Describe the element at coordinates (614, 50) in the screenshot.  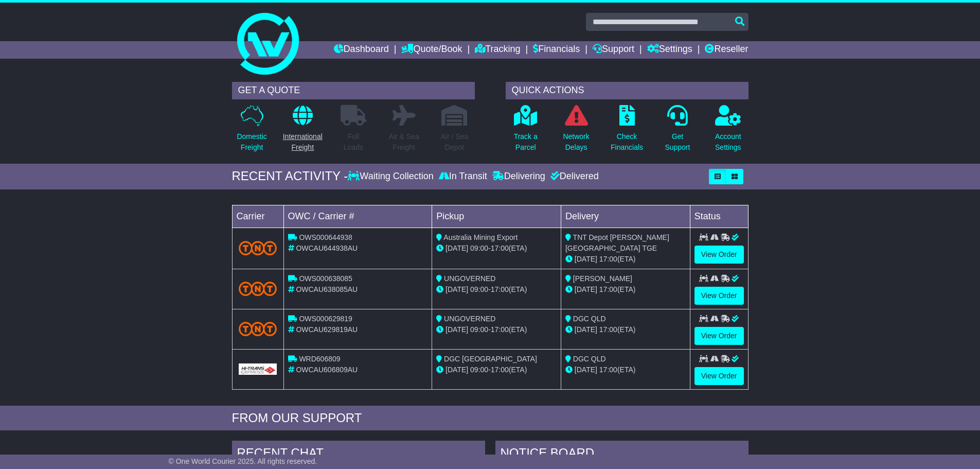
I see `a: Support` at that location.